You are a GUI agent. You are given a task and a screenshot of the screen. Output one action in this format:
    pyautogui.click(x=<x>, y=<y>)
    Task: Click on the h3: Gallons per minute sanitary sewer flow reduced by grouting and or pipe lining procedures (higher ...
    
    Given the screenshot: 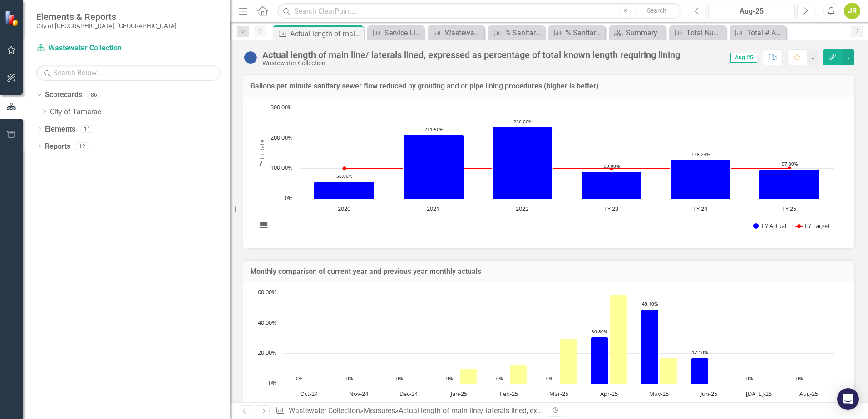 What is the action you would take?
    pyautogui.click(x=549, y=86)
    